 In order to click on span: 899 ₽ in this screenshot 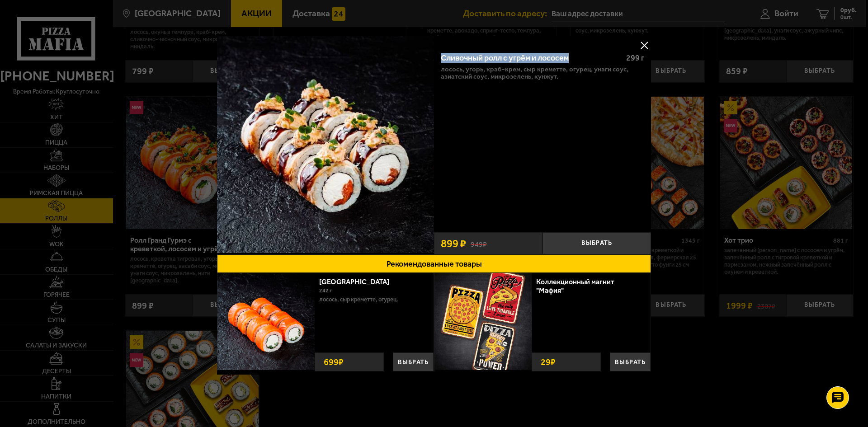, I will do `click(453, 243)`.